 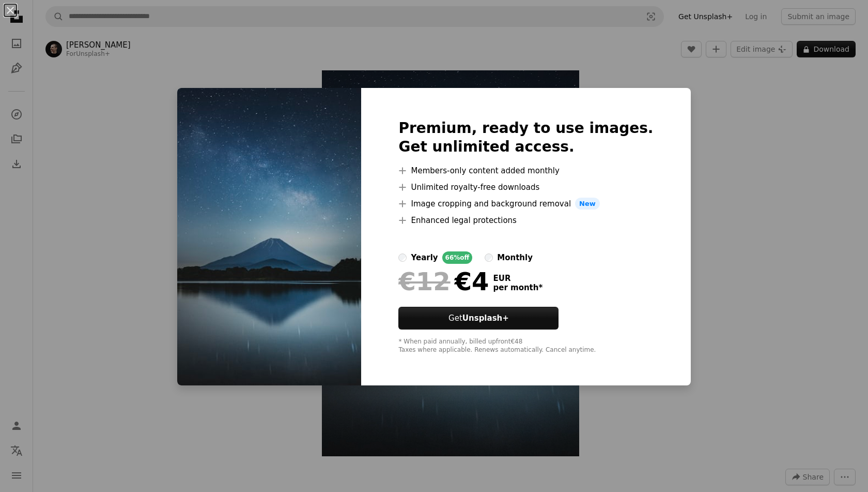 I want to click on strong: Unsplash+, so click(x=486, y=318).